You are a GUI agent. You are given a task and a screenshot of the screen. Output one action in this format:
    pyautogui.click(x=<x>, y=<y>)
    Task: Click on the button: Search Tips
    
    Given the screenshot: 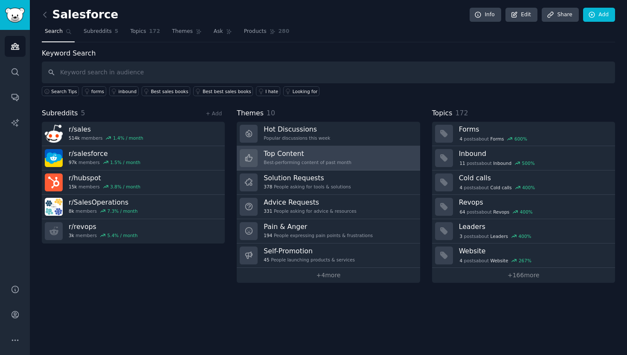 What is the action you would take?
    pyautogui.click(x=60, y=91)
    